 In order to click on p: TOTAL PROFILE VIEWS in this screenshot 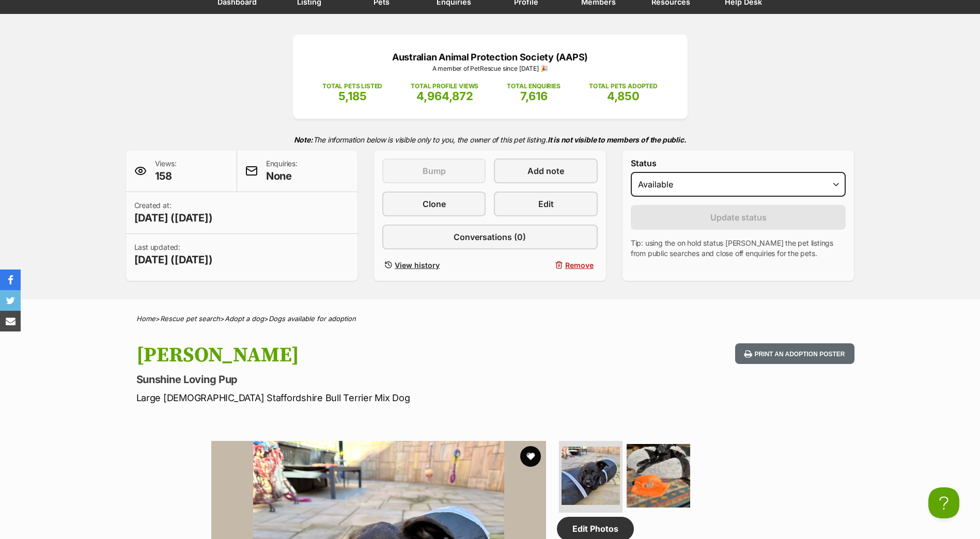, I will do `click(444, 86)`.